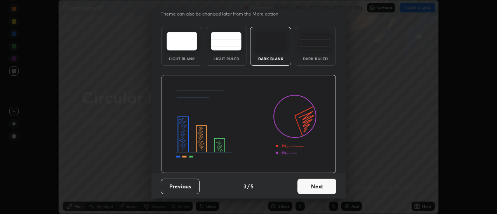  I want to click on div: Dark Blank, so click(271, 59).